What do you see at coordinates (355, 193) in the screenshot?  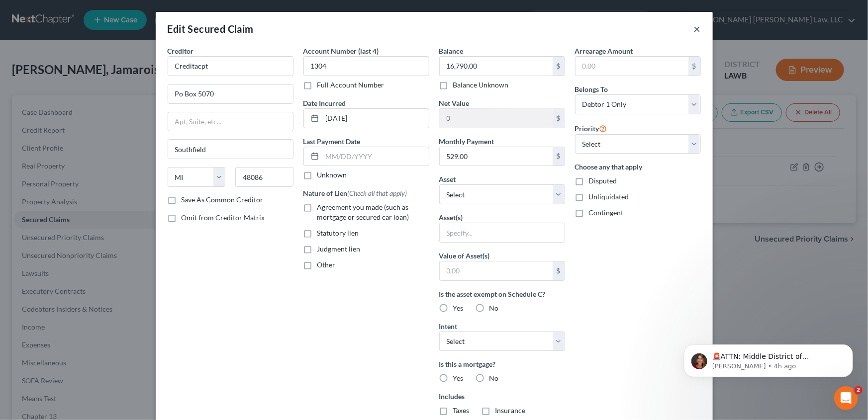 I see `label: Nature of Lien` at bounding box center [355, 193].